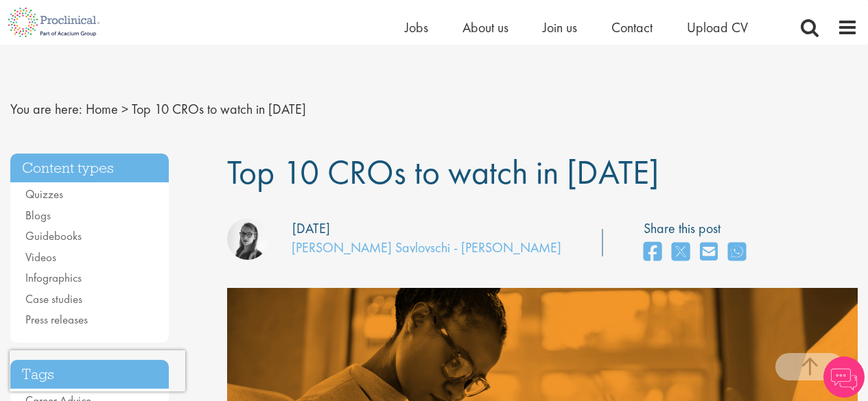 Image resolution: width=868 pixels, height=401 pixels. I want to click on a: share on twitter, so click(680, 252).